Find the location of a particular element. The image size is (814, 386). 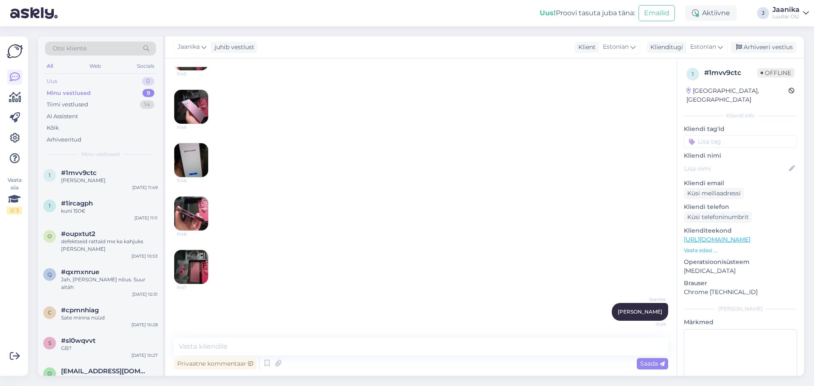

span: #1mvv9ctc is located at coordinates (79, 173).